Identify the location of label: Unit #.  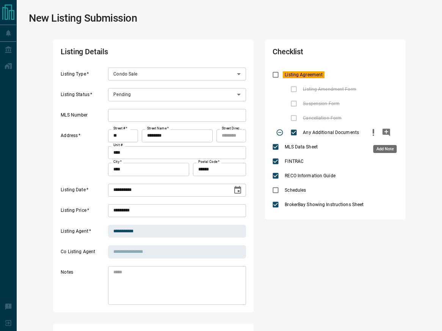
(118, 145).